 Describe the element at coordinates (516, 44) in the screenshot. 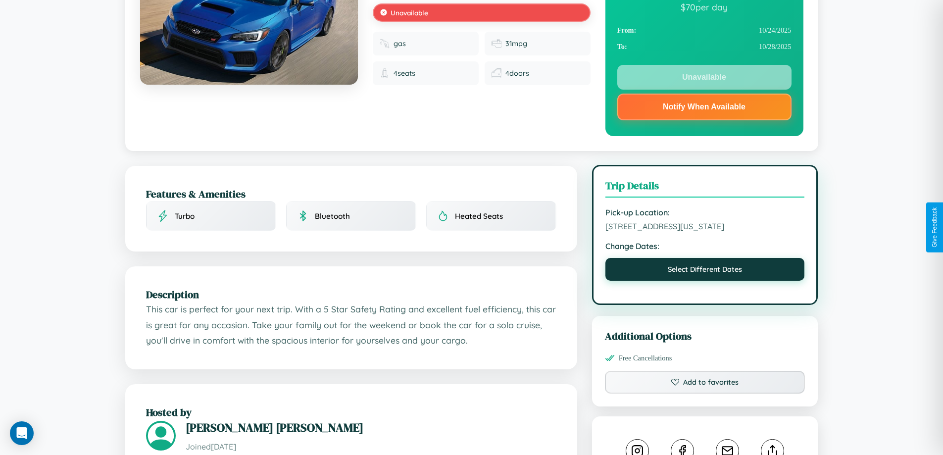

I see `span: 31 mpg` at that location.